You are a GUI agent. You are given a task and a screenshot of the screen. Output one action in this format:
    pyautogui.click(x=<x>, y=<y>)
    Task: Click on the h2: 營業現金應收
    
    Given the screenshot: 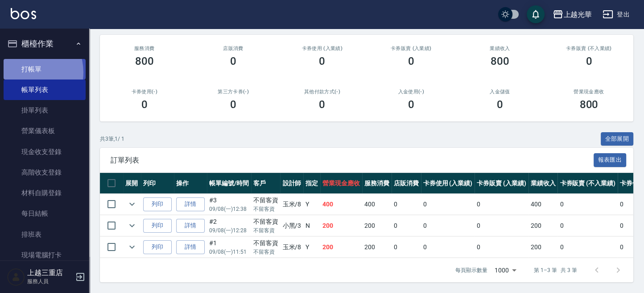 What is the action you would take?
    pyautogui.click(x=588, y=92)
    